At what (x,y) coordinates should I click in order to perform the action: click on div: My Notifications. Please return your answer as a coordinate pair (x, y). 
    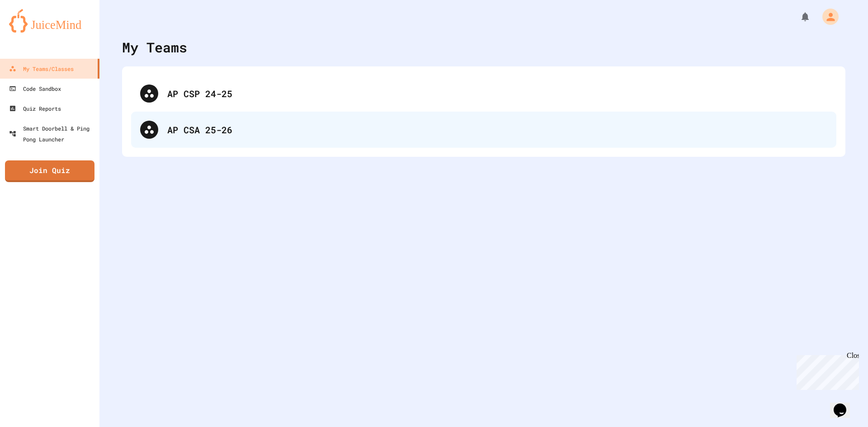
    Looking at the image, I should click on (798, 17).